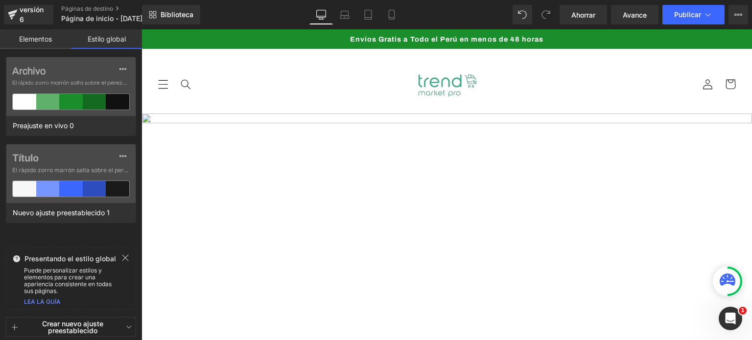 The height and width of the screenshot is (340, 752). I want to click on font: Nuevo ajuste preestablecido 1, so click(61, 213).